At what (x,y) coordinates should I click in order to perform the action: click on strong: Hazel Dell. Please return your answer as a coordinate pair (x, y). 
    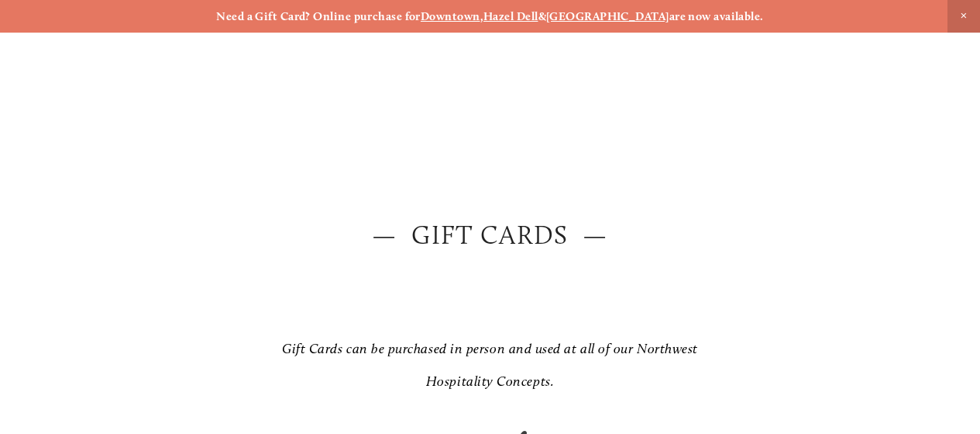
    Looking at the image, I should click on (510, 16).